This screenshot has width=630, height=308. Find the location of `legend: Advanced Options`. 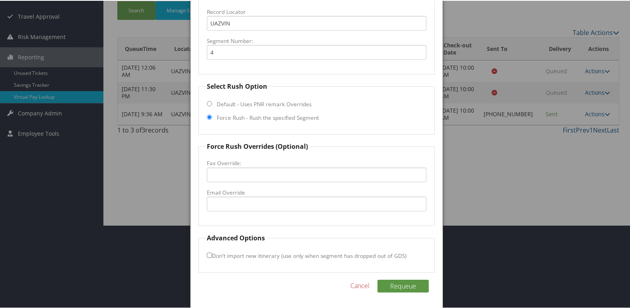

legend: Advanced Options is located at coordinates (236, 237).